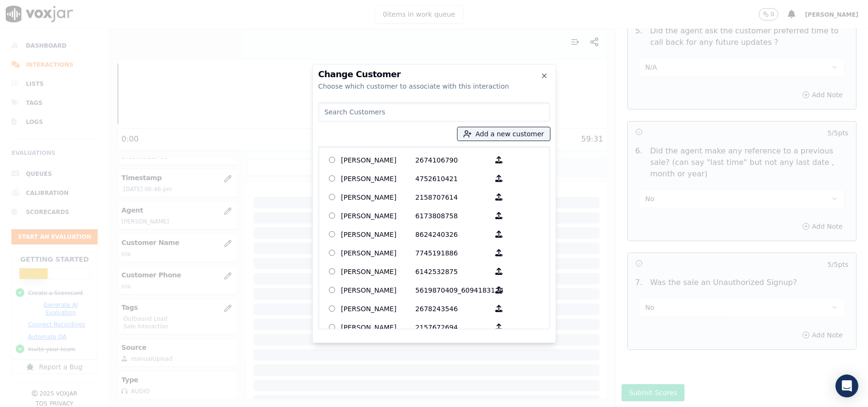  I want to click on p: 7745191886, so click(453, 253).